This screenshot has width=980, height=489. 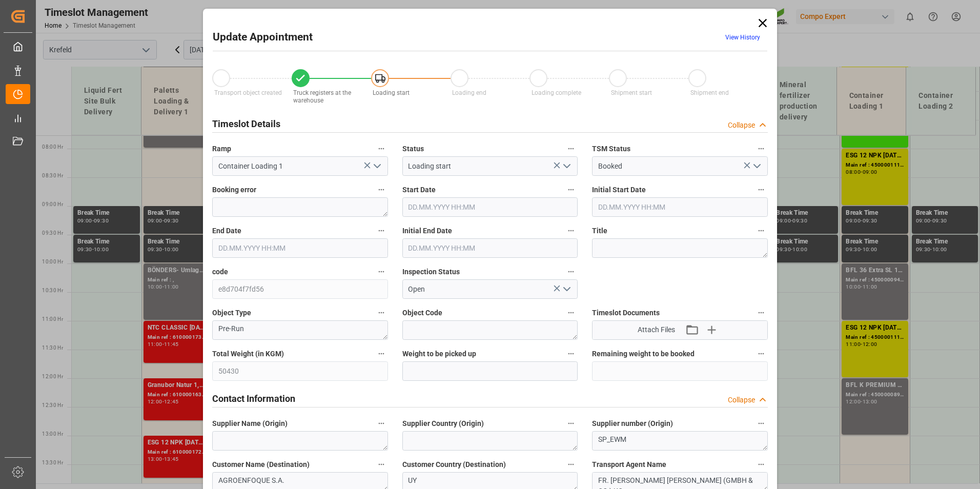 I want to click on button: Remaining weight to be booked, so click(x=761, y=354).